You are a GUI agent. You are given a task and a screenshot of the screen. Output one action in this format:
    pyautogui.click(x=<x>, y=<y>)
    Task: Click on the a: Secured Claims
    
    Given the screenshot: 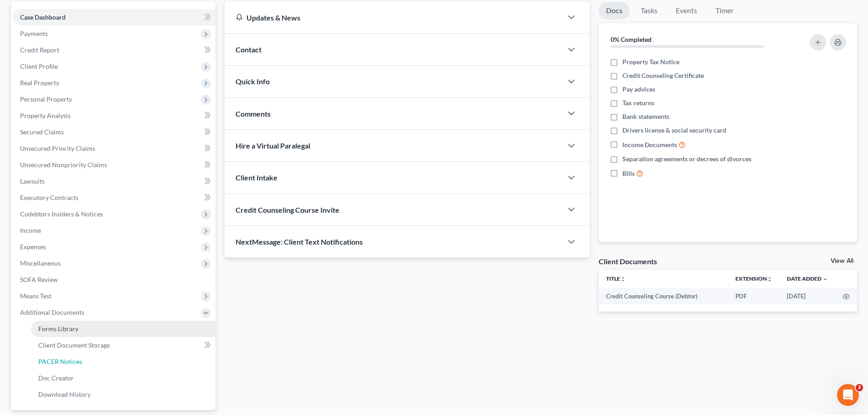 What is the action you would take?
    pyautogui.click(x=114, y=132)
    